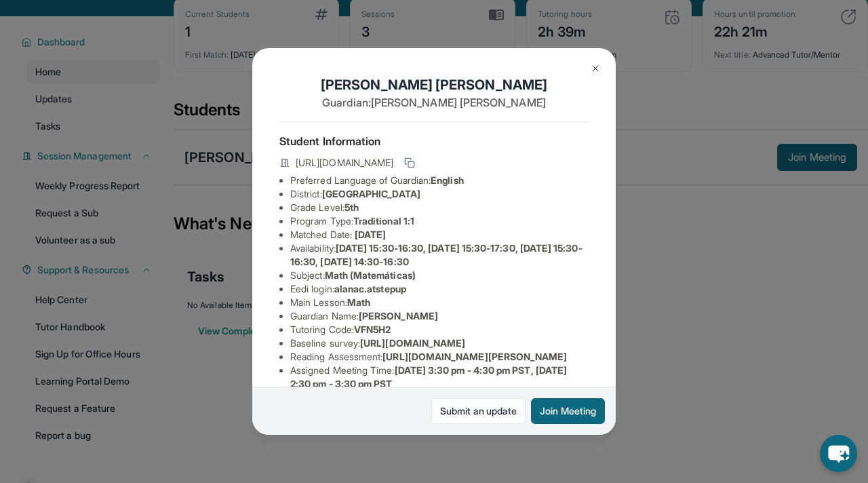  Describe the element at coordinates (439, 330) in the screenshot. I see `li: Tutoring Code :` at that location.